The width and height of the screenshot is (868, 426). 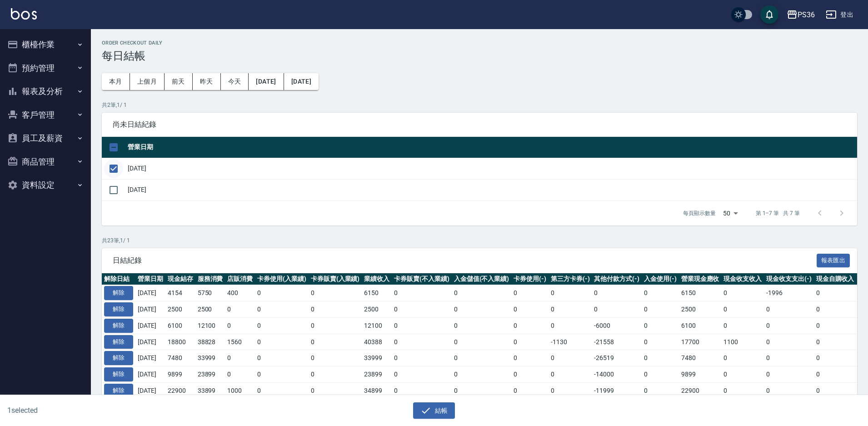 What do you see at coordinates (240, 390) in the screenshot?
I see `td: 1000` at bounding box center [240, 390].